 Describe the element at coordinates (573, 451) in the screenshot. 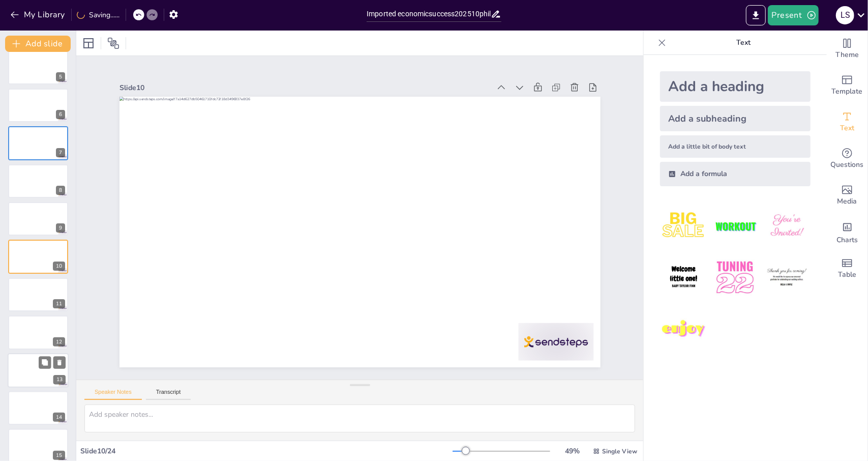

I see `div: 49 %` at that location.